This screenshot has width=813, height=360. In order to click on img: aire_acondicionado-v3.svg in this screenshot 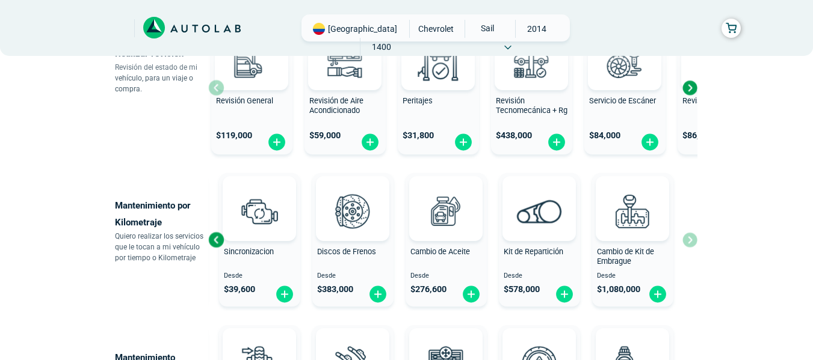, I will do `click(345, 60)`.